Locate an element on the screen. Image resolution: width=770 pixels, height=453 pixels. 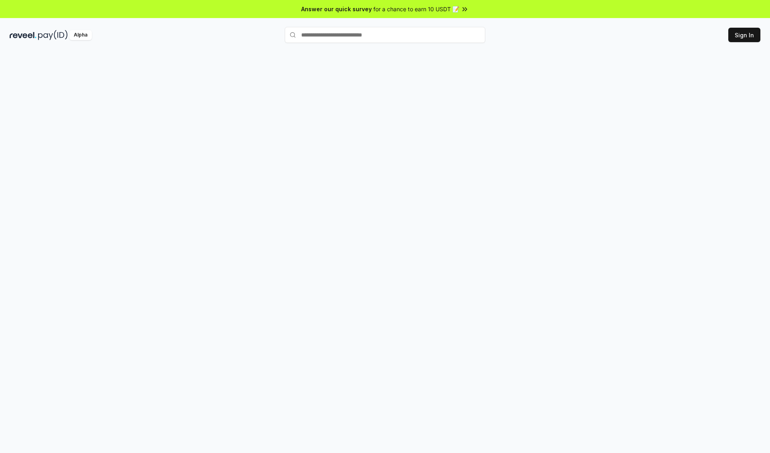
button: Sign In is located at coordinates (745, 35).